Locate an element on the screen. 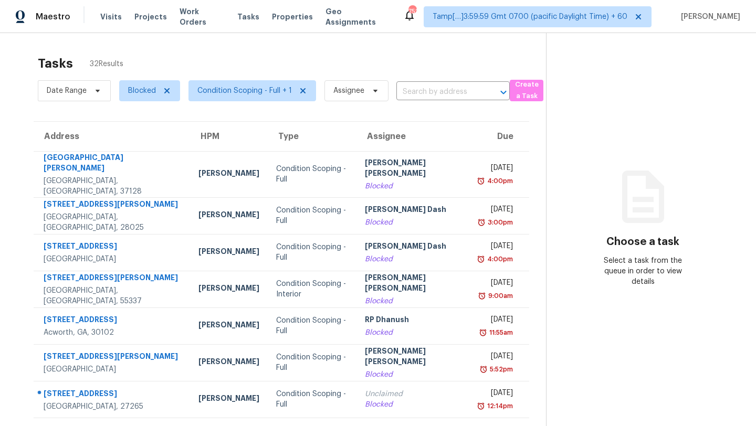 The width and height of the screenshot is (756, 426). span: Tasks is located at coordinates (248, 17).